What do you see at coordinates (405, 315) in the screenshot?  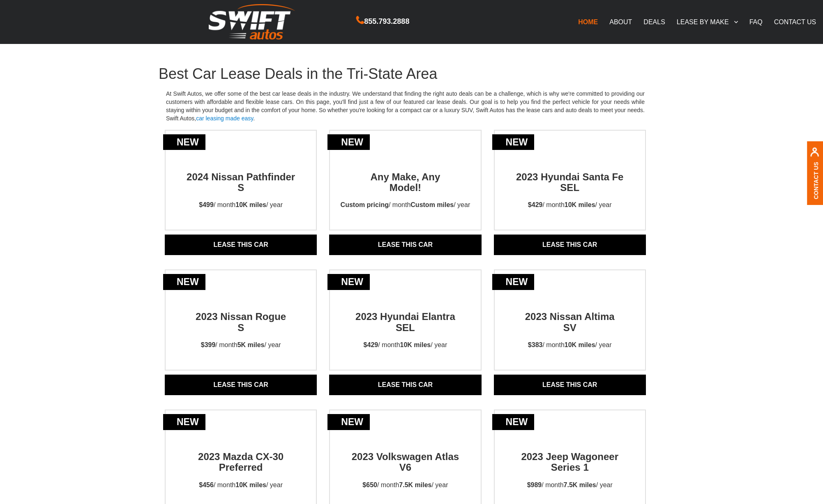 I see `h2: 2023 Hyundai Elantra SEL` at bounding box center [405, 315].